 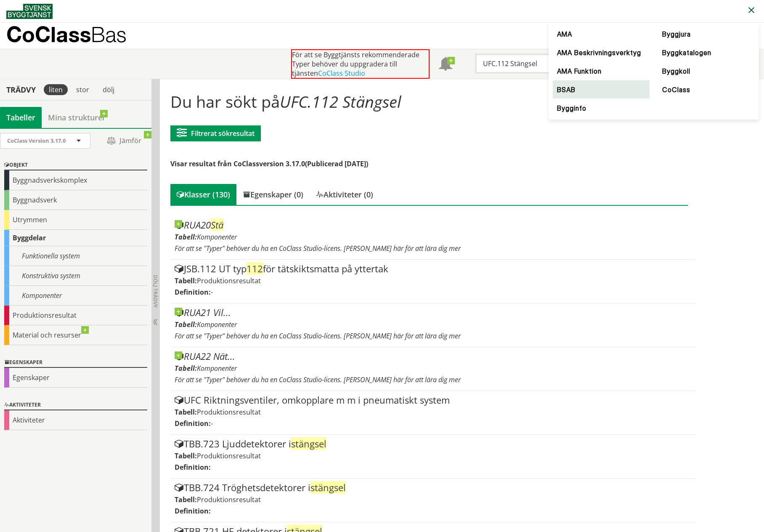 I want to click on h1: Du har sökt på, so click(x=429, y=101).